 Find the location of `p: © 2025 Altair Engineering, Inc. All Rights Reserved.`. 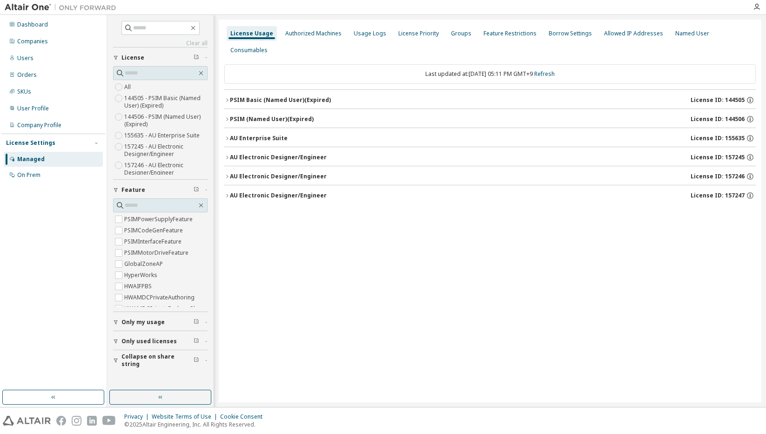

p: © 2025 Altair Engineering, Inc. All Rights Reserved. is located at coordinates (196, 424).